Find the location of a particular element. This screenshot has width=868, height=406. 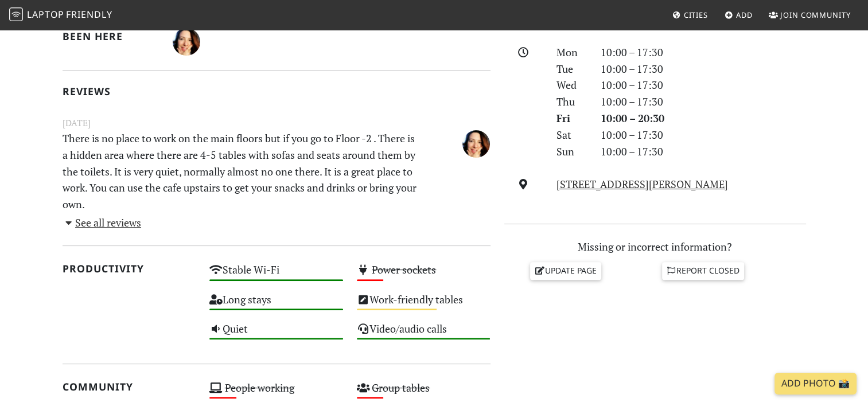

h2: Productivity is located at coordinates (129, 268).